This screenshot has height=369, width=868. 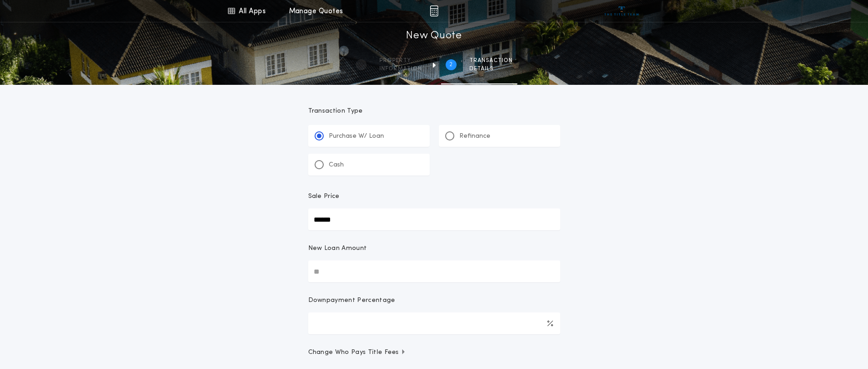 What do you see at coordinates (434, 11) in the screenshot?
I see `img: img` at bounding box center [434, 11].